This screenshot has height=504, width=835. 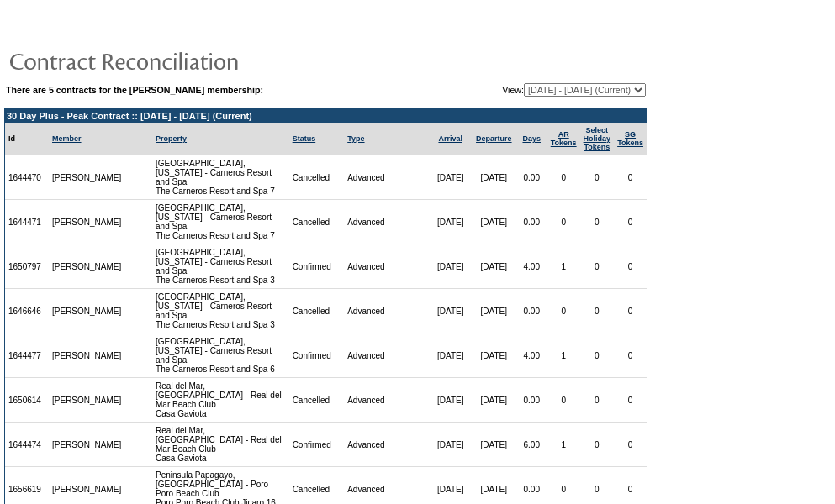 What do you see at coordinates (532, 90) in the screenshot?
I see `td: View:` at bounding box center [532, 90].